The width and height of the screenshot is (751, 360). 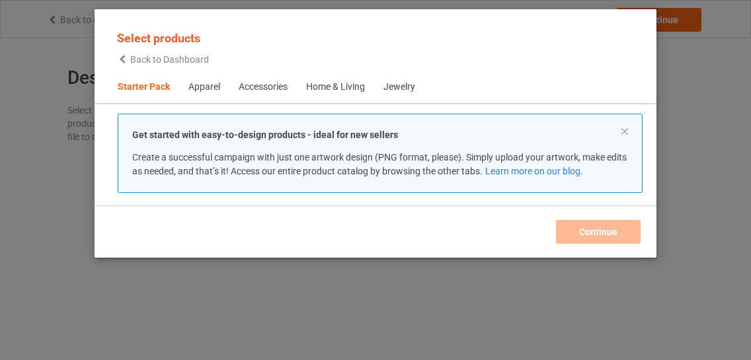 What do you see at coordinates (263, 87) in the screenshot?
I see `div: Accessories` at bounding box center [263, 87].